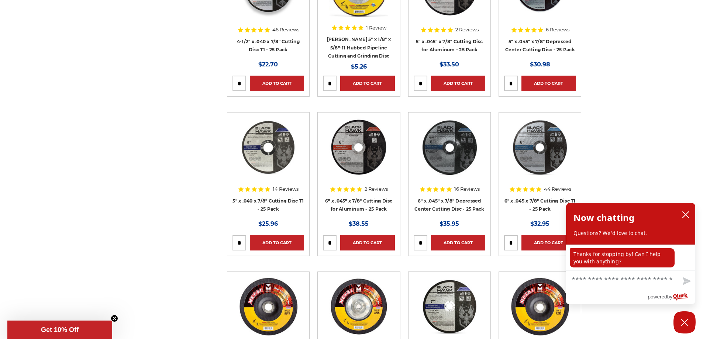 This screenshot has width=703, height=339. Describe the element at coordinates (685, 323) in the screenshot. I see `button: Close Chatbox` at that location.